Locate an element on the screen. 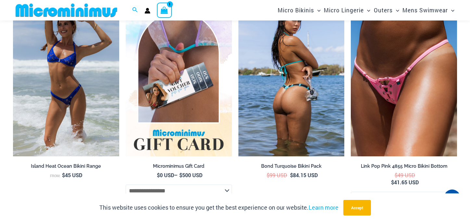 This screenshot has height=222, width=470. a: Micro LingerieMenu ToggleMenu Toggle is located at coordinates (347, 10).